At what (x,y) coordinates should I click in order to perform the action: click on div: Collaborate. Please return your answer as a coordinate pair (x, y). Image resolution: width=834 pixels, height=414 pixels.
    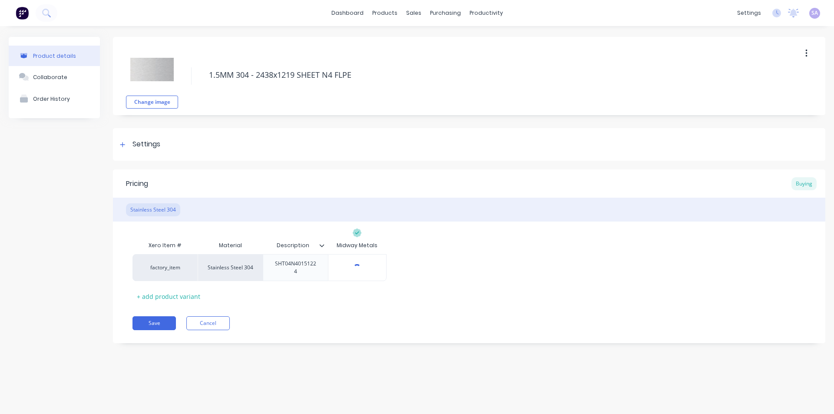
    Looking at the image, I should click on (50, 77).